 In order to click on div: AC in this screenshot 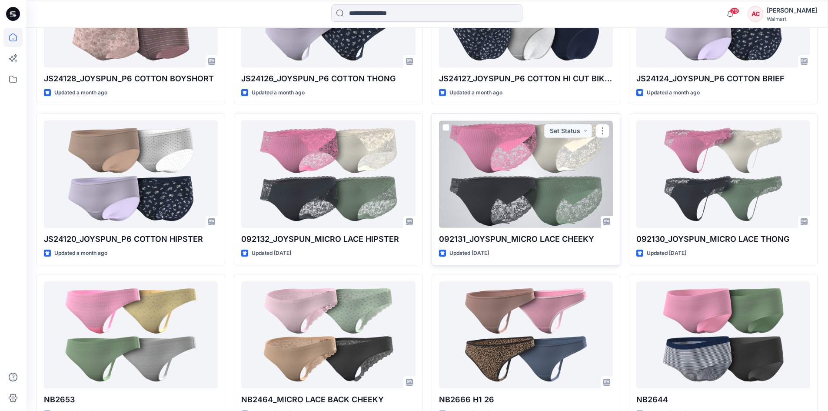, I will do `click(755, 14)`.